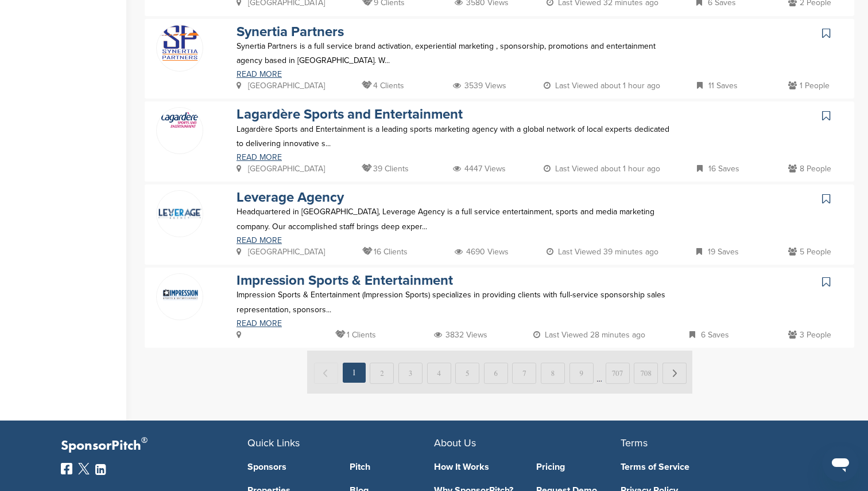 Image resolution: width=868 pixels, height=491 pixels. Describe the element at coordinates (479, 86) in the screenshot. I see `p: 3539 Views` at that location.